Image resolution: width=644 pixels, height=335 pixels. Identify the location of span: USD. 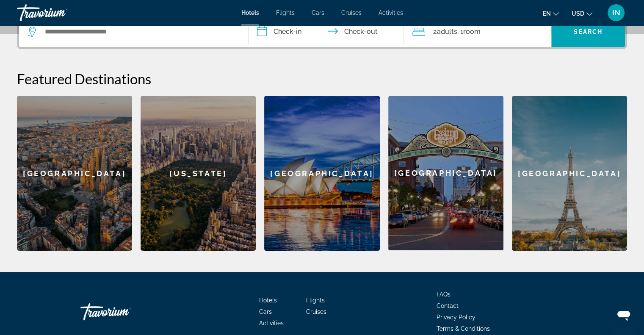
(578, 14).